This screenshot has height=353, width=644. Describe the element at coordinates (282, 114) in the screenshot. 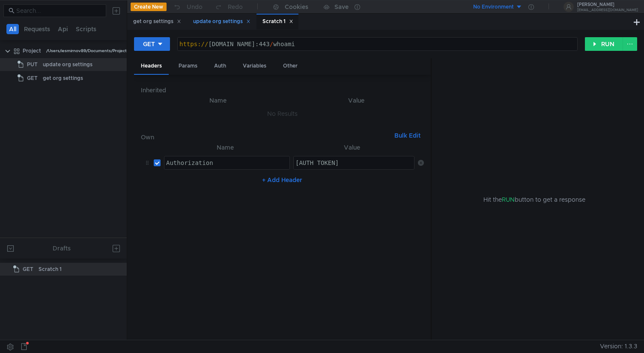

I see `nz-embed-empty: No Results` at that location.